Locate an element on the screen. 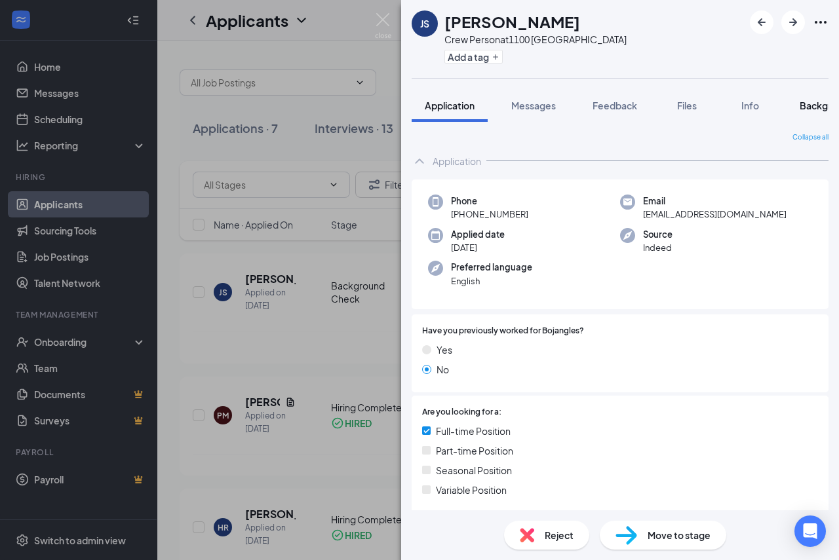 This screenshot has height=560, width=839. span: Email is located at coordinates (715, 201).